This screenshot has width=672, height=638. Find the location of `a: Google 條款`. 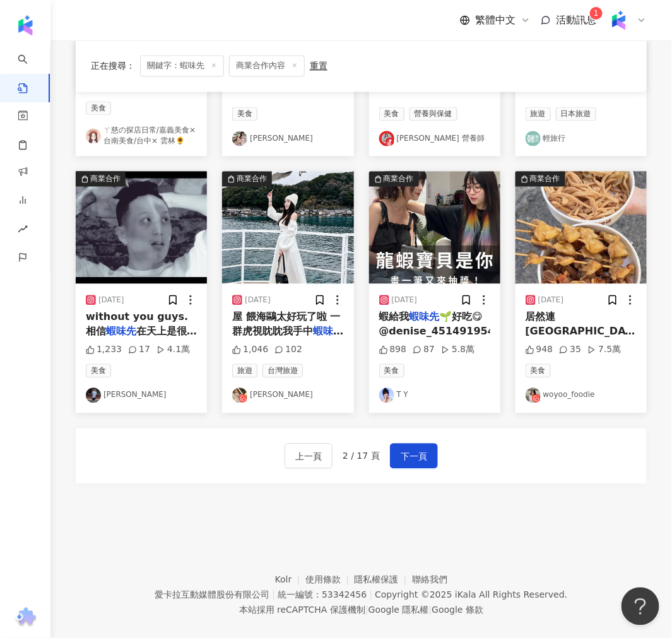

a: Google 條款 is located at coordinates (457, 611).